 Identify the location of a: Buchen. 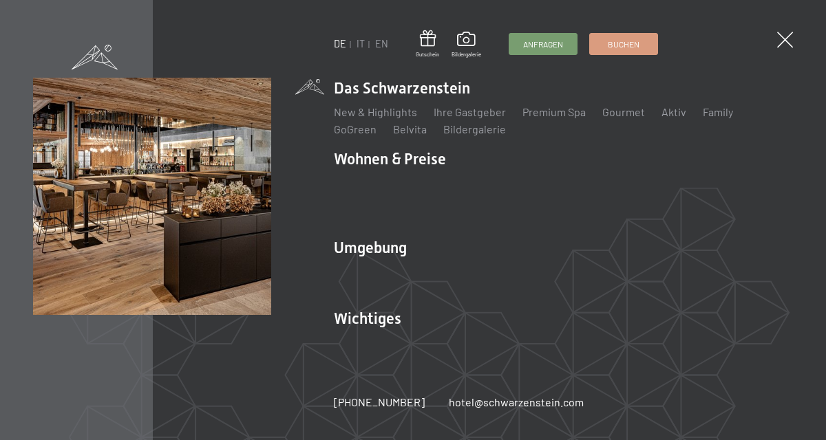
(623, 44).